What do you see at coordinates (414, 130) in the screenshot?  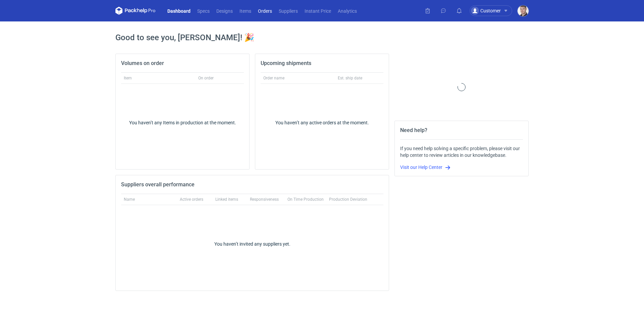 I see `h2: Need help?` at bounding box center [414, 130].